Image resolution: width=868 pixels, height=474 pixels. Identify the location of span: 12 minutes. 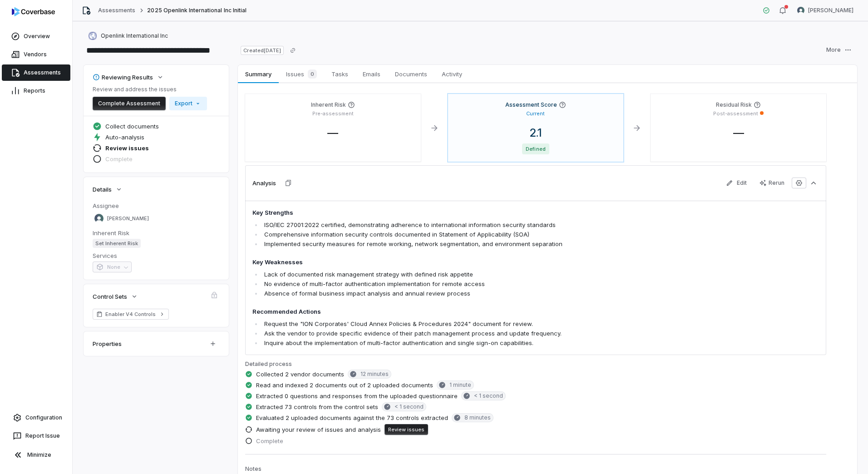
(374, 375).